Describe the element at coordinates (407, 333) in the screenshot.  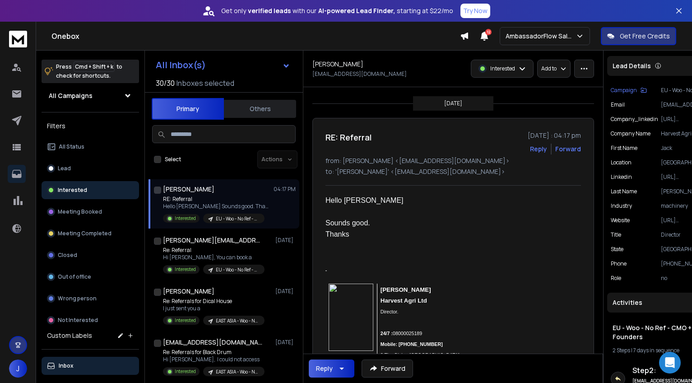
I see `span: 08000025189` at that location.